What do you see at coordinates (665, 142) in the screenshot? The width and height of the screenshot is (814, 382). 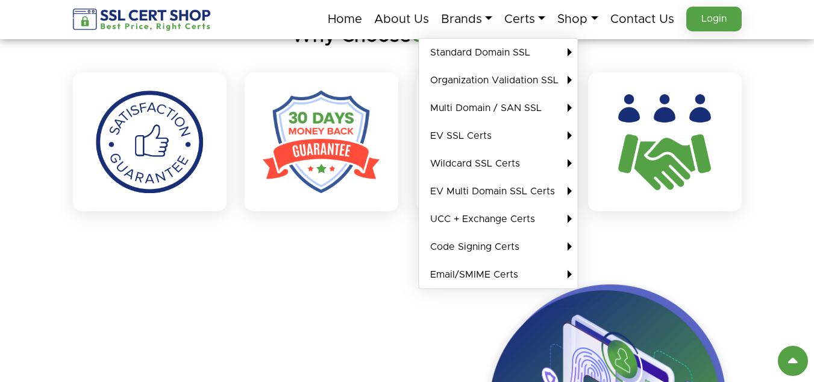 I see `img: Handshaking and three person` at bounding box center [665, 142].